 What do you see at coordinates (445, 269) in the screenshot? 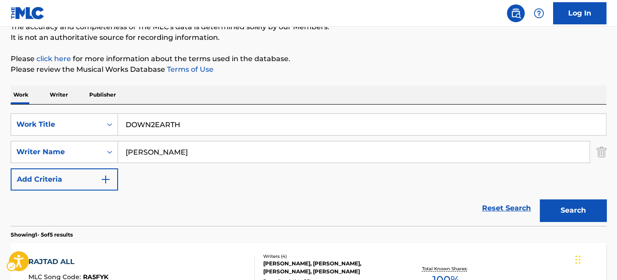
I see `p: Total Known Shares:` at bounding box center [445, 269].